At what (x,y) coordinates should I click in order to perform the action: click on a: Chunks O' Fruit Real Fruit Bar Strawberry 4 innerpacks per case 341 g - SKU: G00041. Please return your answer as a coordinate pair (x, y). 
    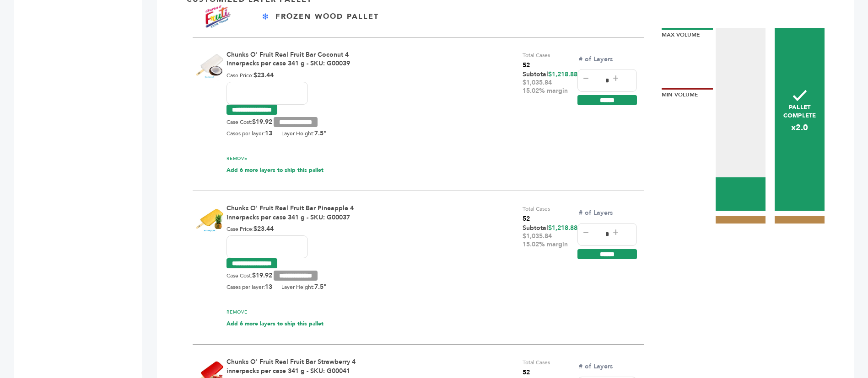
    Looking at the image, I should click on (291, 366).